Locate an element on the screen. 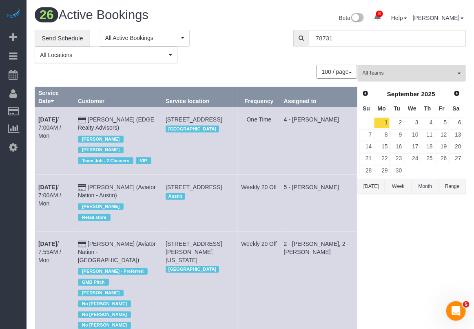 This screenshot has height=329, width=474. span: Next is located at coordinates (457, 93).